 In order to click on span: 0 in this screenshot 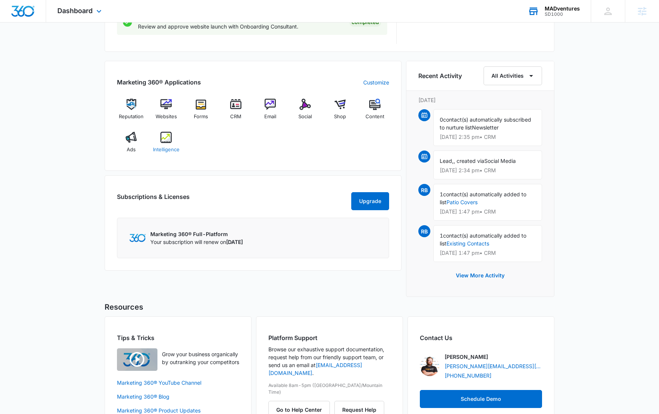, I will do `click(441, 119)`.